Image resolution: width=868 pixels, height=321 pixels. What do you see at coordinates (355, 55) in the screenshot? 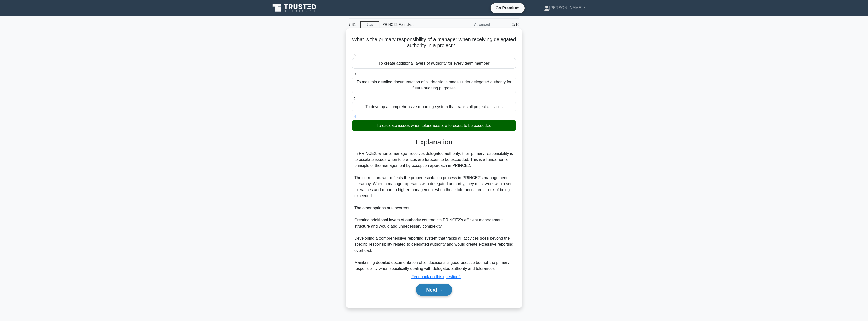
I see `span: a.` at bounding box center [355, 55].